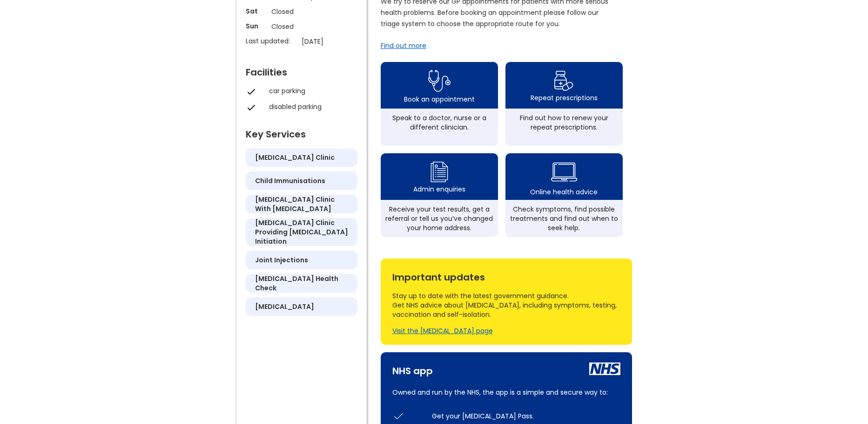 The width and height of the screenshot is (868, 424). I want to click on div: Speak to a doctor, nurse or a different clinician., so click(439, 123).